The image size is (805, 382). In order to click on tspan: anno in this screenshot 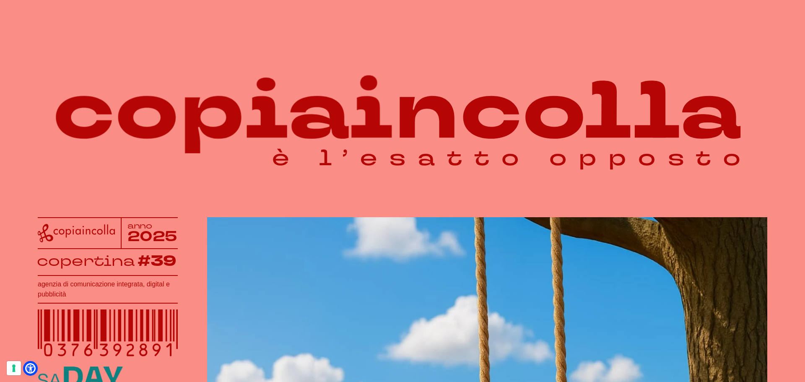, I will do `click(140, 226)`.